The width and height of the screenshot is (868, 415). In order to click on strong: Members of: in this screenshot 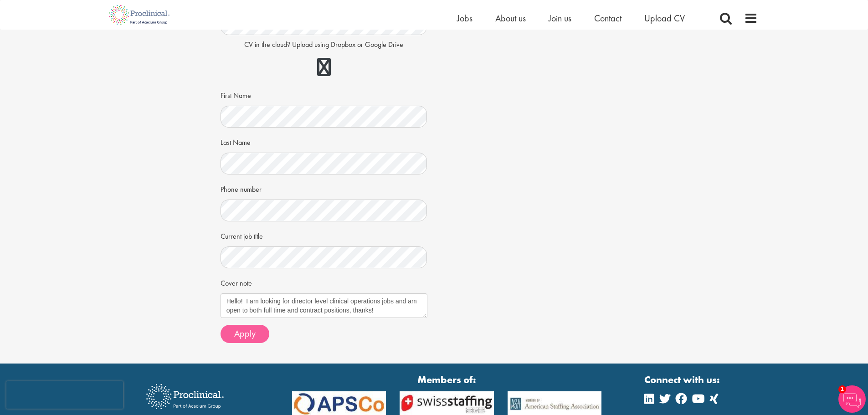, I will do `click(447, 379)`.